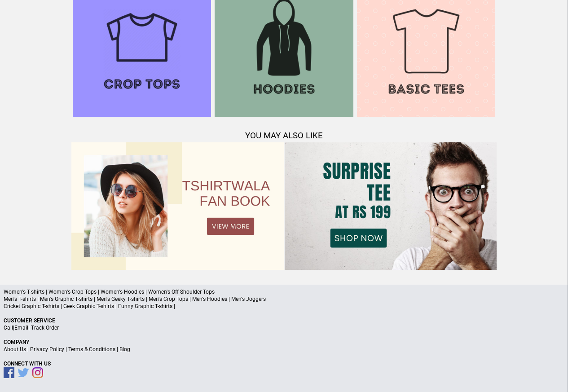  I want to click on a: Privacy Policy, so click(47, 349).